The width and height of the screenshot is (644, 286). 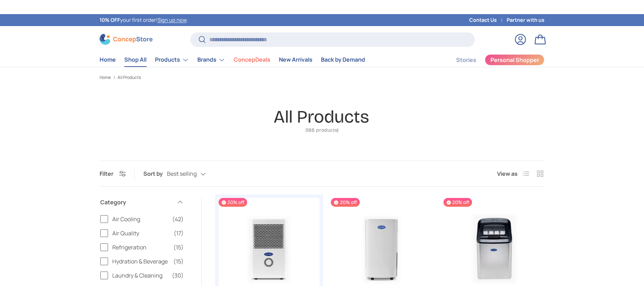 What do you see at coordinates (178, 276) in the screenshot?
I see `span: (30)` at bounding box center [178, 276].